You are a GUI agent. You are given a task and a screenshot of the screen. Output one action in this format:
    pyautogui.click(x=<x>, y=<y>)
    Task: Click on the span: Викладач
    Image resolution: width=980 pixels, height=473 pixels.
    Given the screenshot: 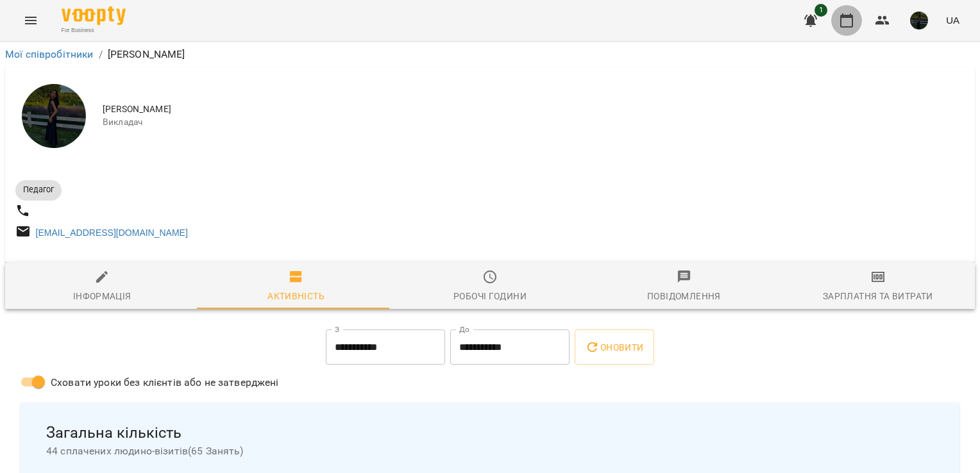 What is the action you would take?
    pyautogui.click(x=534, y=122)
    